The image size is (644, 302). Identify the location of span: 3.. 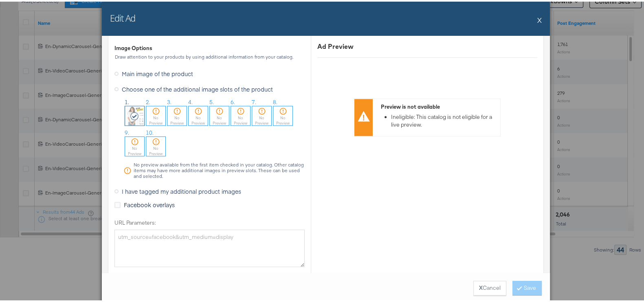
(169, 100).